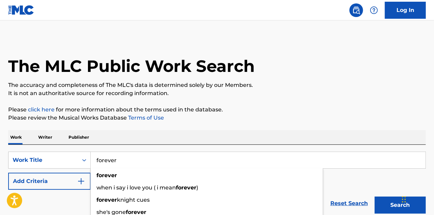 The height and width of the screenshot is (215, 434). I want to click on button: Add Criteria, so click(49, 181).